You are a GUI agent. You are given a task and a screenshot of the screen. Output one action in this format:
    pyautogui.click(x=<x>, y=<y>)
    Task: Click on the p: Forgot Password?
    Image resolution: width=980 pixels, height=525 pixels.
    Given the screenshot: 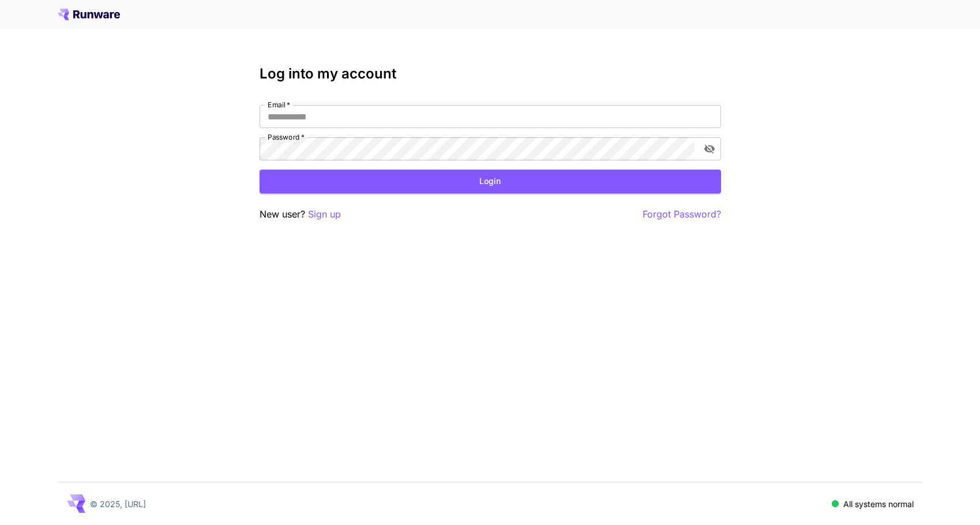 What is the action you would take?
    pyautogui.click(x=682, y=214)
    